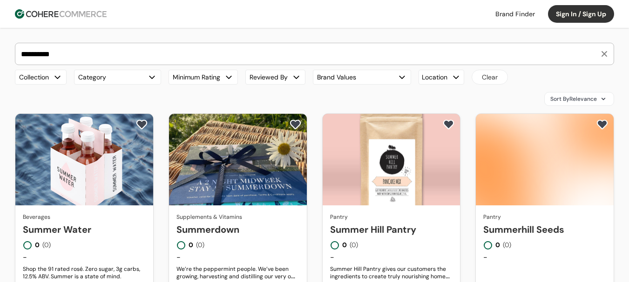  Describe the element at coordinates (573, 99) in the screenshot. I see `span: Sort By Relevance` at that location.